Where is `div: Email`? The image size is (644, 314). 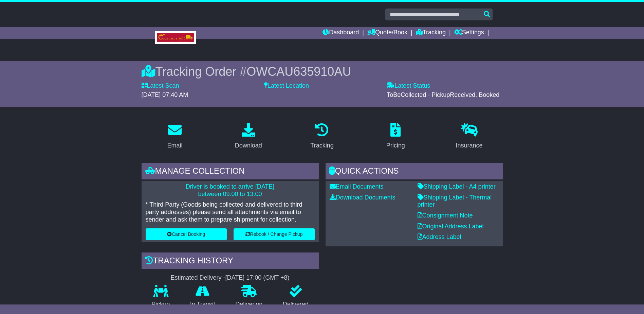
div: Email is located at coordinates (174, 145).